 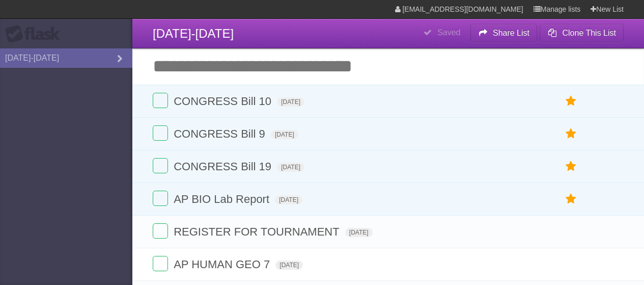 What do you see at coordinates (258, 231) in the screenshot?
I see `span: REGISTER FOR TOURNAMENT` at bounding box center [258, 231].